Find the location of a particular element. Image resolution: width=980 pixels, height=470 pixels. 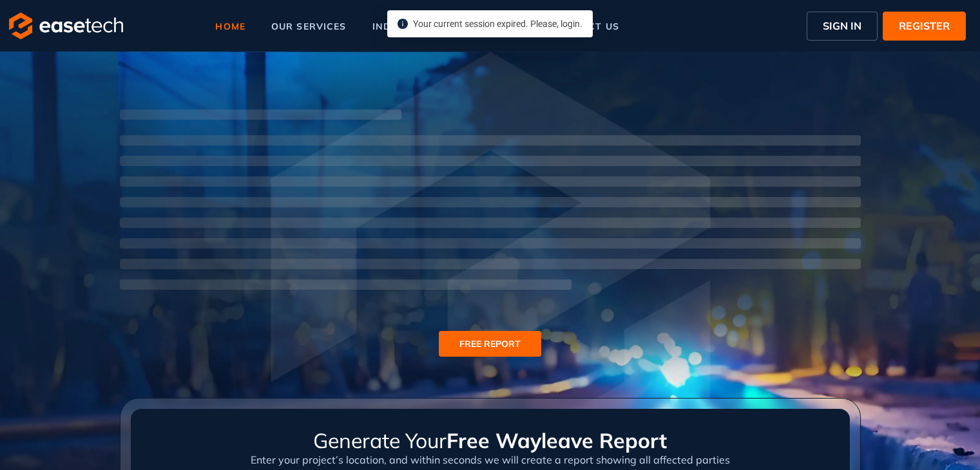

button: REGISTER is located at coordinates (923, 26).